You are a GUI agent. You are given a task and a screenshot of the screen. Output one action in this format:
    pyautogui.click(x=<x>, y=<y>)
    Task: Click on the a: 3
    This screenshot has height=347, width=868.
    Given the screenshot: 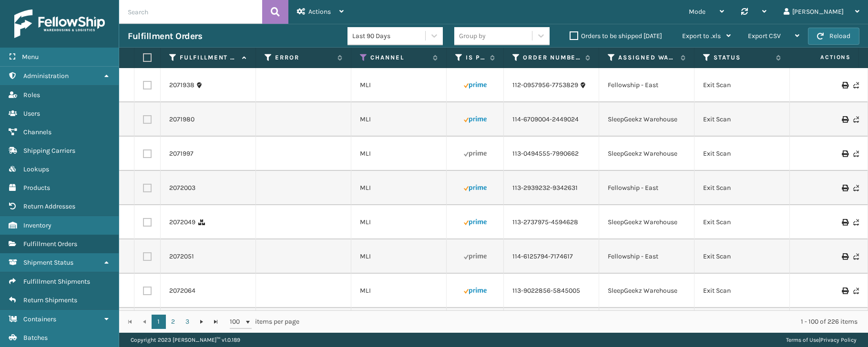 What is the action you would take?
    pyautogui.click(x=187, y=322)
    